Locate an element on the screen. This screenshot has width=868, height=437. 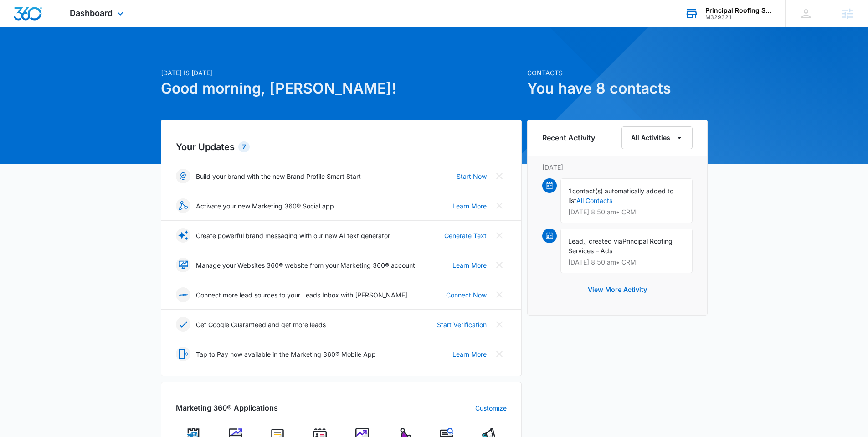
p: Create powerful brand messaging with our new AI text generator is located at coordinates (293, 235).